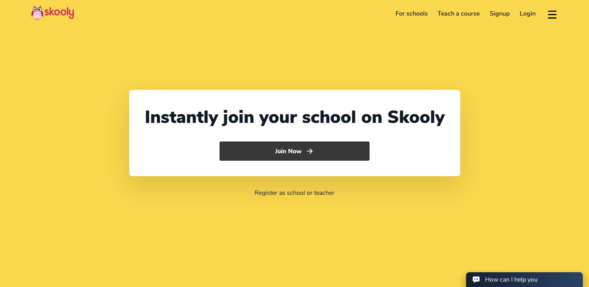 The image size is (589, 287). Describe the element at coordinates (458, 14) in the screenshot. I see `a: Teach a course` at that location.